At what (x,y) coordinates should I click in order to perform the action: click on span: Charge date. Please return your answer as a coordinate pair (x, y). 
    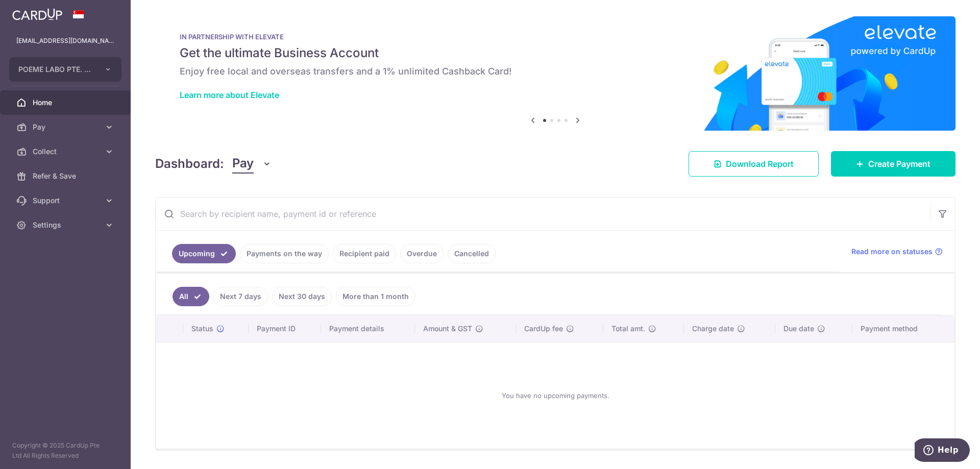
    Looking at the image, I should click on (713, 329).